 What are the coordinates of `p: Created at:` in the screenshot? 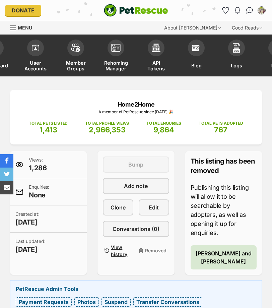 It's located at (27, 219).